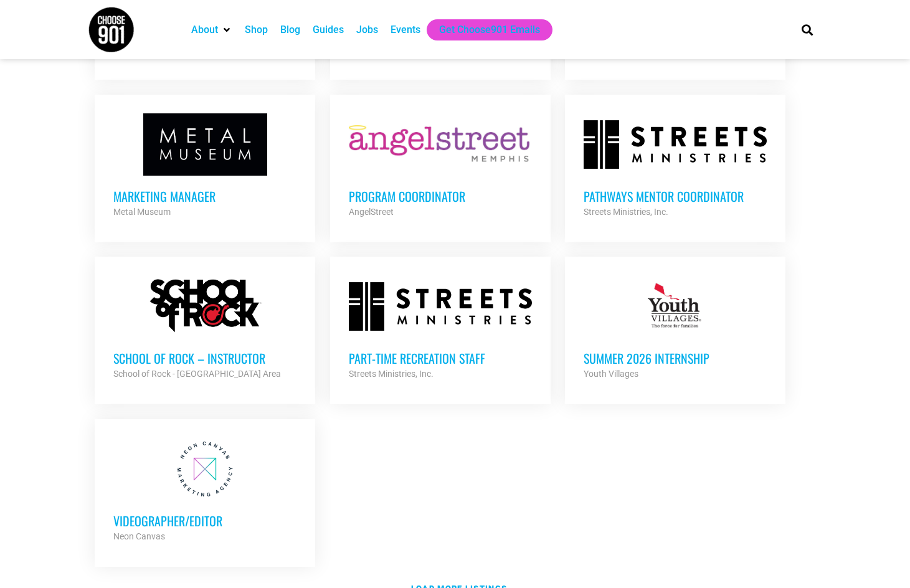 This screenshot has height=588, width=910. What do you see at coordinates (290, 30) in the screenshot?
I see `a: Blog` at bounding box center [290, 30].